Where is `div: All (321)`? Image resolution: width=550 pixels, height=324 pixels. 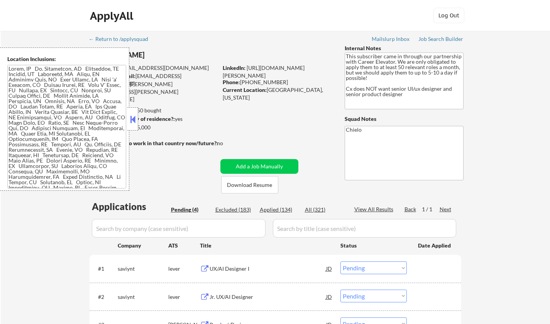
div: All (321) is located at coordinates (324, 210).